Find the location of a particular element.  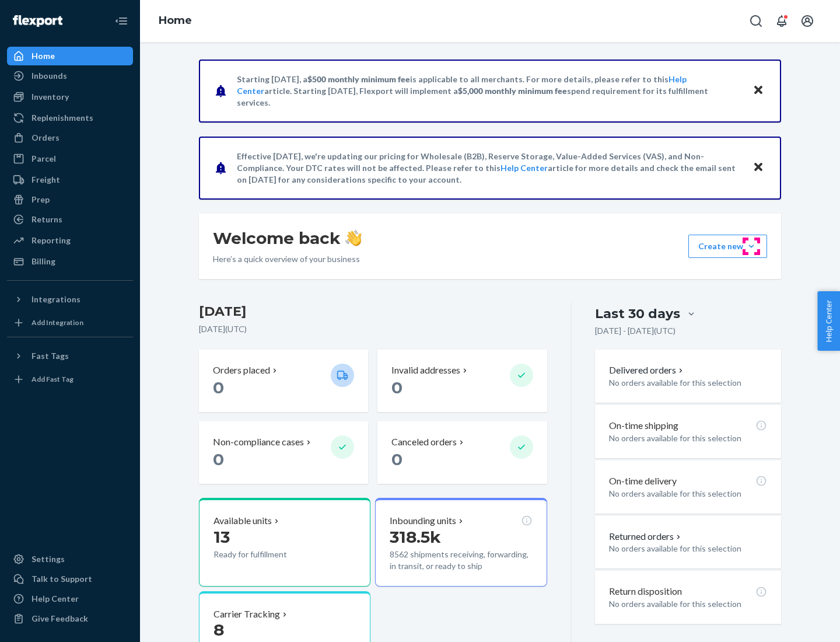

p: Ready for fulfillment is located at coordinates (267, 555).